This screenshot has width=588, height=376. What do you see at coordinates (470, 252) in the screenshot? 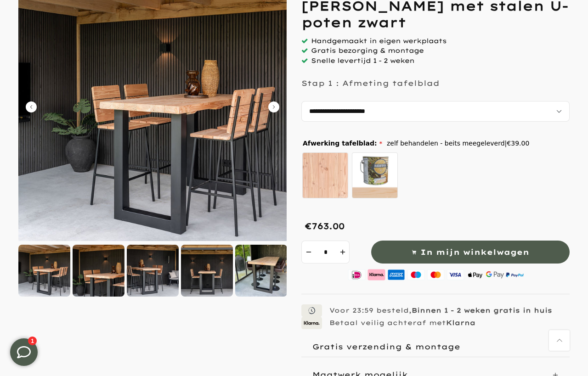
I see `button: In mijn winkelwagen` at bounding box center [470, 252].